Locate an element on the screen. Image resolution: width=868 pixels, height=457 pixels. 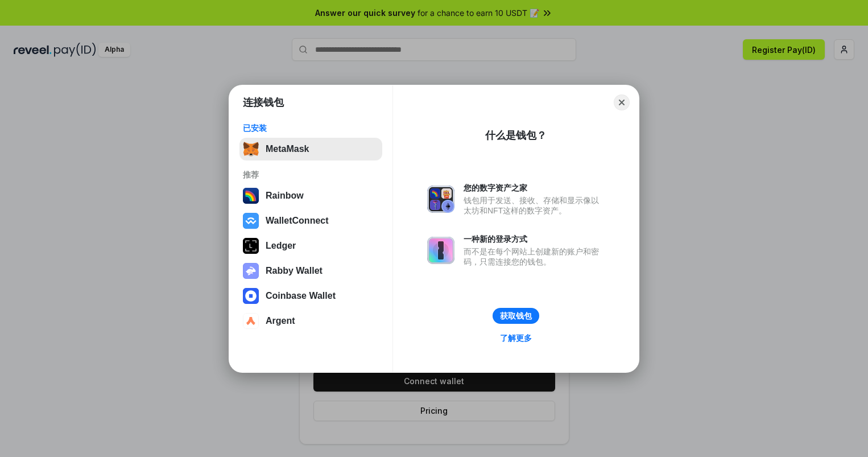
div: Ledger is located at coordinates (281, 246).